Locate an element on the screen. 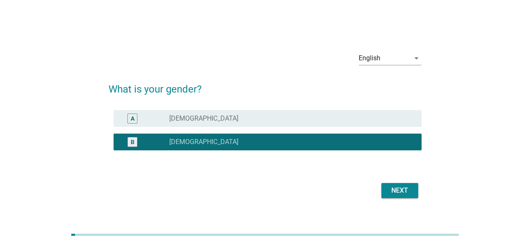 The height and width of the screenshot is (245, 530). div: Next is located at coordinates (400, 191).